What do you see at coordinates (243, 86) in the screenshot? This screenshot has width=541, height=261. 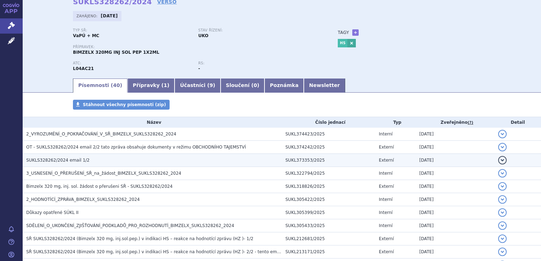 I see `a: Sloučení (0)` at bounding box center [243, 86].